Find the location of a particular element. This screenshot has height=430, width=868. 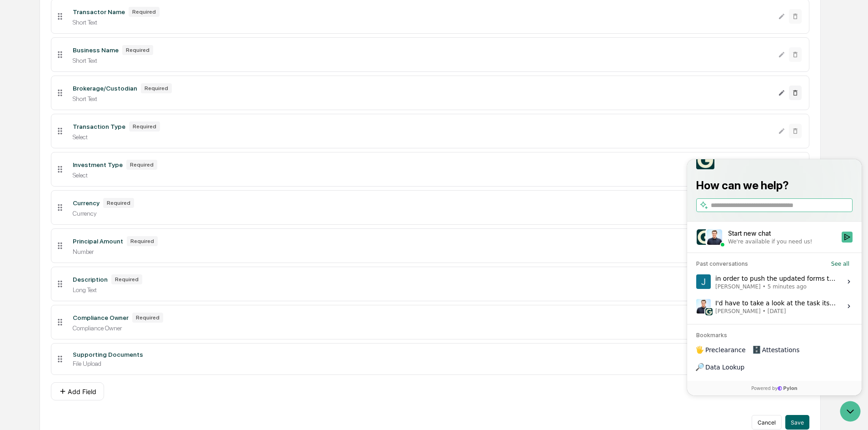

div: Supporting Documents is located at coordinates (108, 355).